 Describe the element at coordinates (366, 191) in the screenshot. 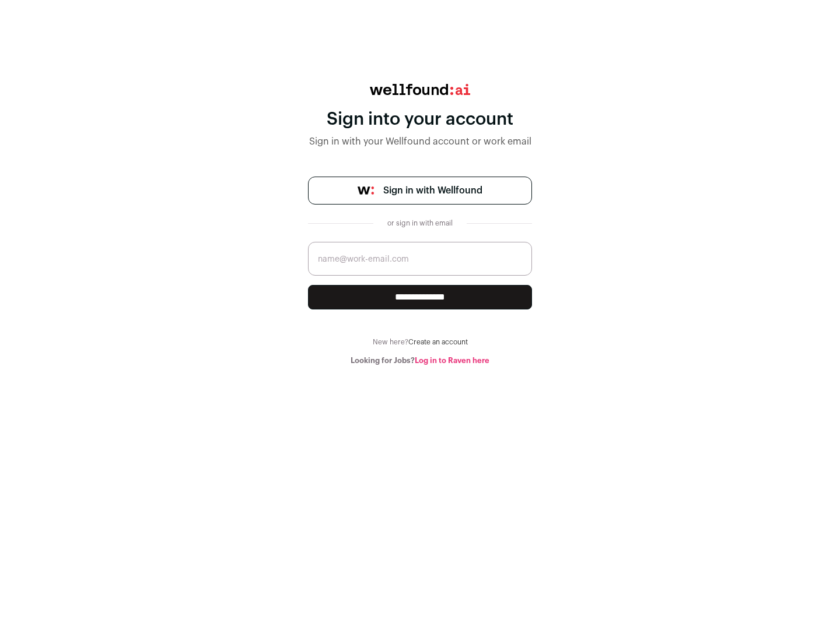

I see `img: wellfound-symbol-flush-black-fb3c872781a75f747ccb3a119075da62bfe97bd399995f84a933054e44a575c4.png` at that location.